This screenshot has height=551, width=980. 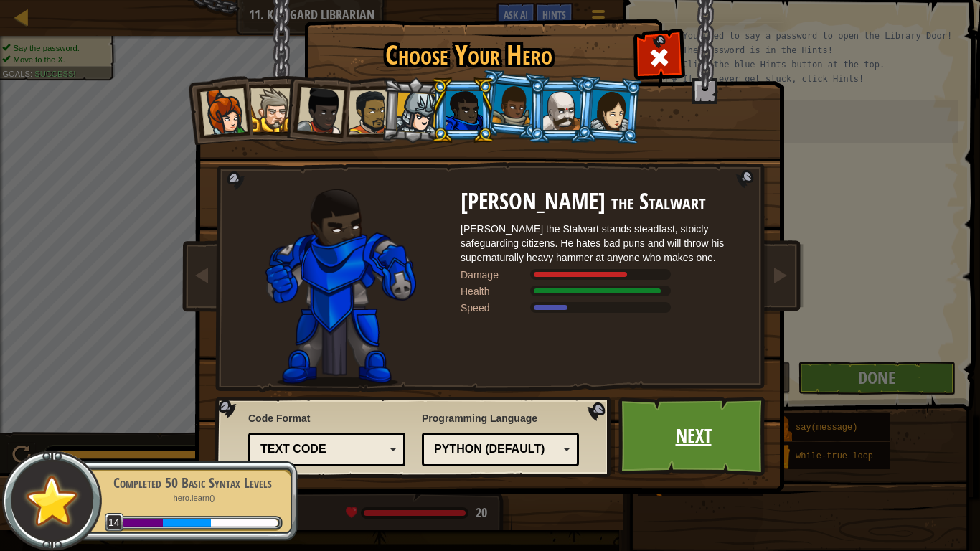 What do you see at coordinates (496, 291) in the screenshot?
I see `div: Health` at bounding box center [496, 291].